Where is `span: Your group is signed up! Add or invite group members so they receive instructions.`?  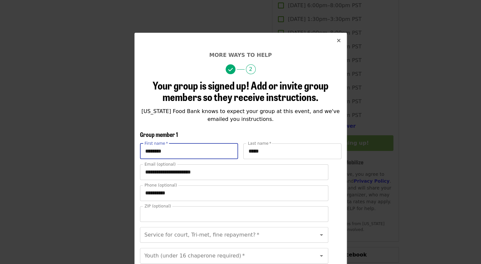 span: Your group is signed up! Add or invite group members so they receive instructions. is located at coordinates (241, 91).